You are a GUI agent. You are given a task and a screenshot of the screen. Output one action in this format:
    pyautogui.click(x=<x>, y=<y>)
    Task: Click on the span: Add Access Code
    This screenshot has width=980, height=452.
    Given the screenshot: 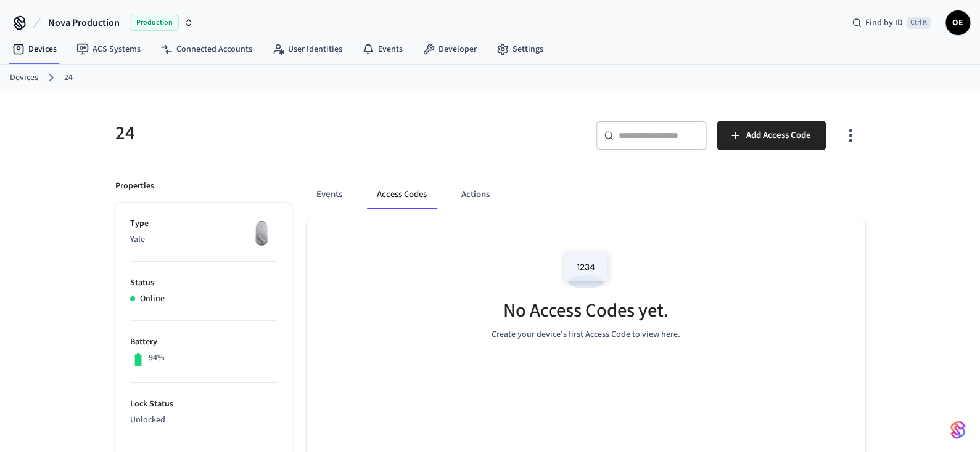 What is the action you would take?
    pyautogui.click(x=778, y=136)
    